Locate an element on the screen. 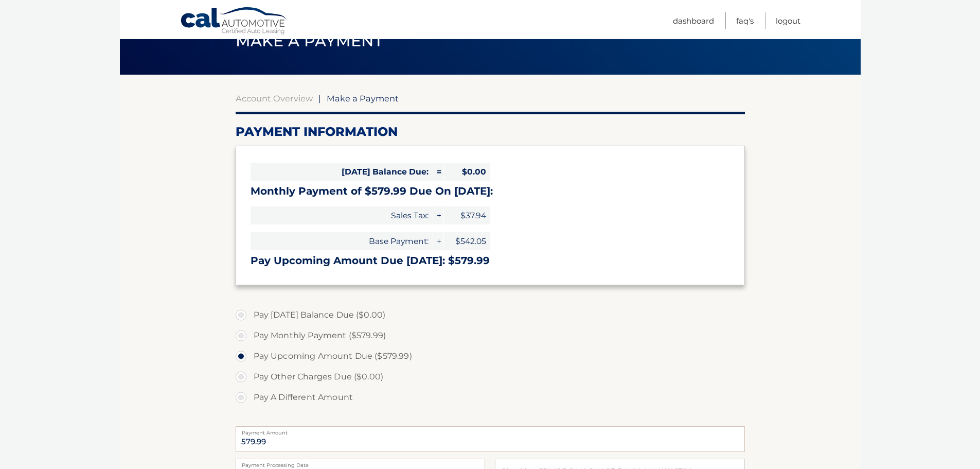 The width and height of the screenshot is (980, 469). span: $542.05 is located at coordinates (467, 241).